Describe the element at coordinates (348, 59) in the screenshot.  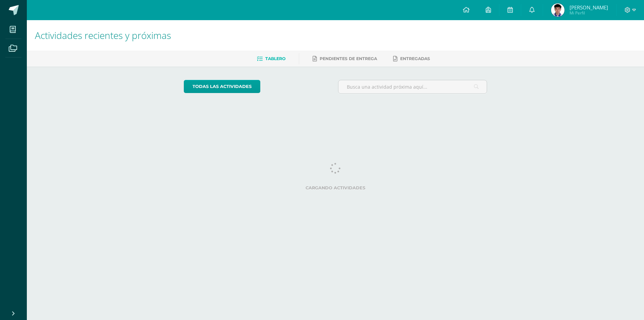
I see `span: Pendientes de entrega` at that location.